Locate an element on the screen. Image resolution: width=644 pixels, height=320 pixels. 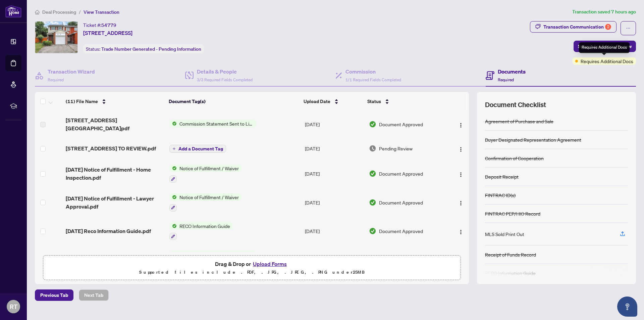
button: Status IconRECO Information Guide is located at coordinates (201, 232).